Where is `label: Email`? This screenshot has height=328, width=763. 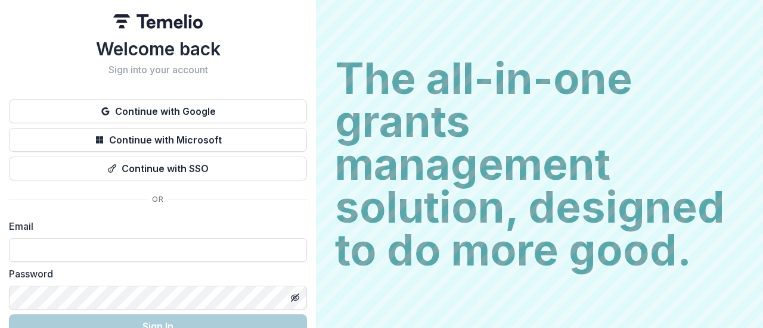
label: Email is located at coordinates (154, 227).